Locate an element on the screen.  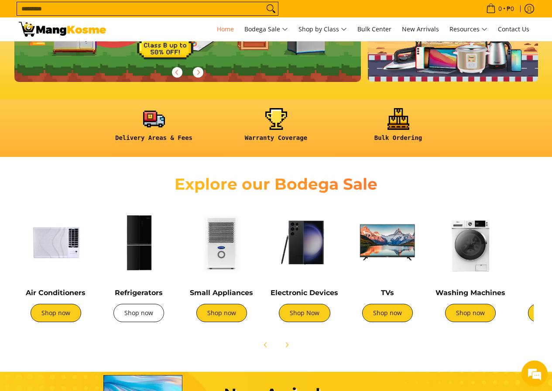
span: Bodega Sale is located at coordinates (266, 29).